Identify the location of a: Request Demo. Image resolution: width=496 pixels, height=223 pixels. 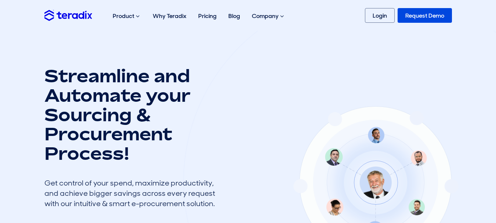
(425, 15).